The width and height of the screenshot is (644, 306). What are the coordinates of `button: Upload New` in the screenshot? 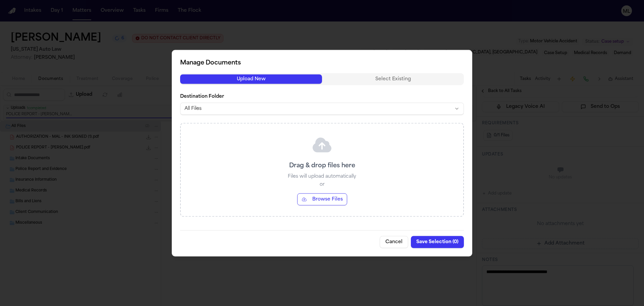 It's located at (251, 79).